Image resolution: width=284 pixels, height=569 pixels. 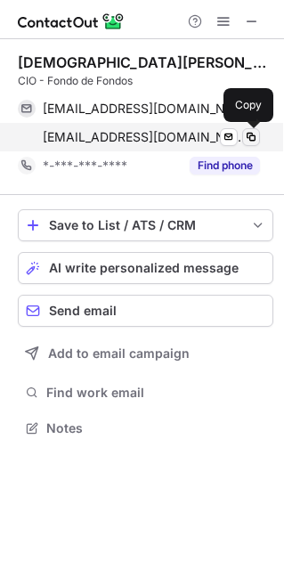 I want to click on div: CIO - Fondo de Fondos, so click(x=145, y=81).